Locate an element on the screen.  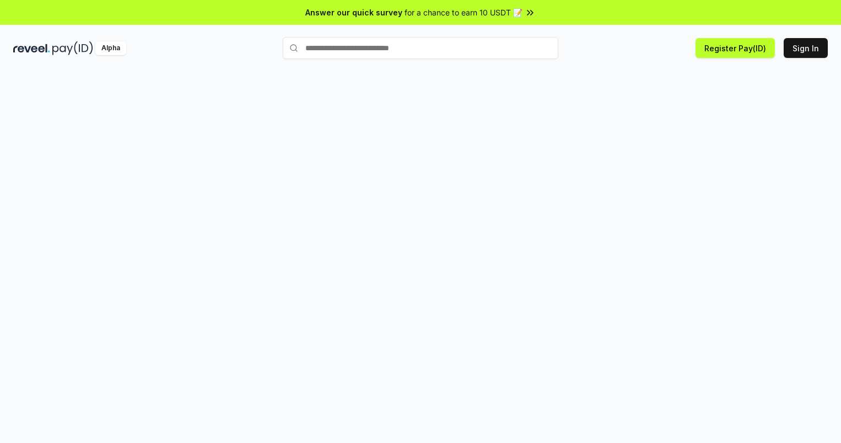
img: reveel_dark is located at coordinates (31, 48).